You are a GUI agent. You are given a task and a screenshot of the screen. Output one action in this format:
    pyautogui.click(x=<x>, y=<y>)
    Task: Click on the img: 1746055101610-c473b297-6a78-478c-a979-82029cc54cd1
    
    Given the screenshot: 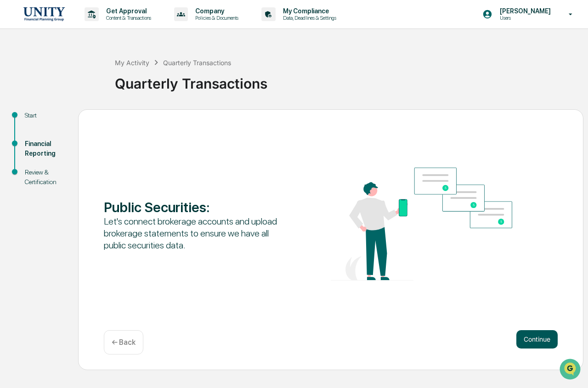 What is the action you would take?
    pyautogui.click(x=17, y=78)
    